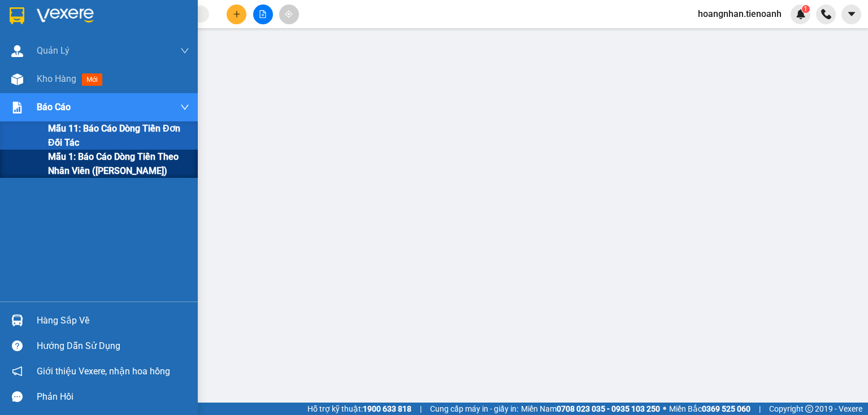  Describe the element at coordinates (387, 409) in the screenshot. I see `strong: 1900 633 818` at that location.